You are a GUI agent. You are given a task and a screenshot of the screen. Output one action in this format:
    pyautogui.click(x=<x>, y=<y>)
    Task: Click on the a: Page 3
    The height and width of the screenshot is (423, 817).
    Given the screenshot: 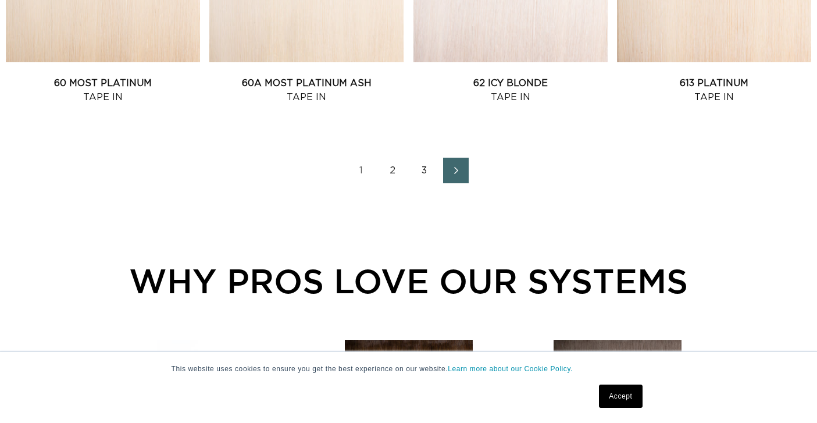 What is the action you would take?
    pyautogui.click(x=425, y=170)
    